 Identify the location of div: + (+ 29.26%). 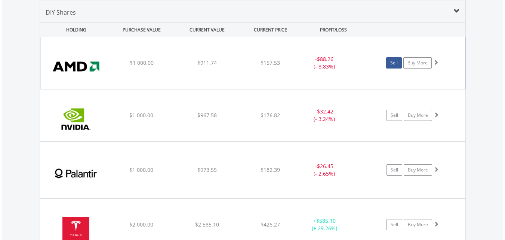
(324, 224).